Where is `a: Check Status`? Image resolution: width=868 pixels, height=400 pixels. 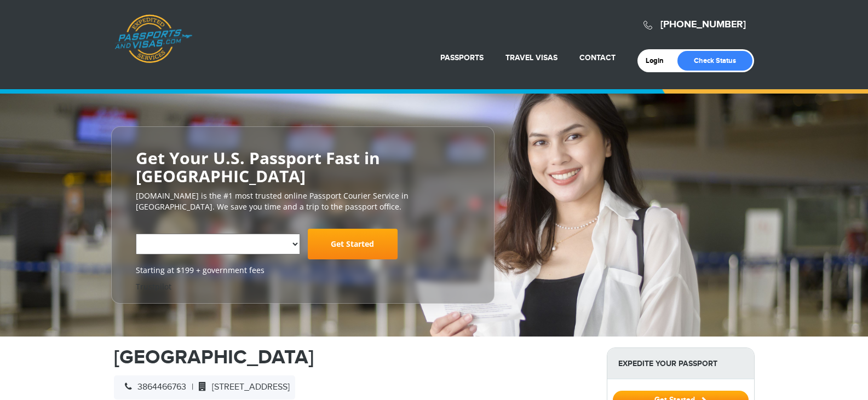
a: Check Status is located at coordinates (715, 61).